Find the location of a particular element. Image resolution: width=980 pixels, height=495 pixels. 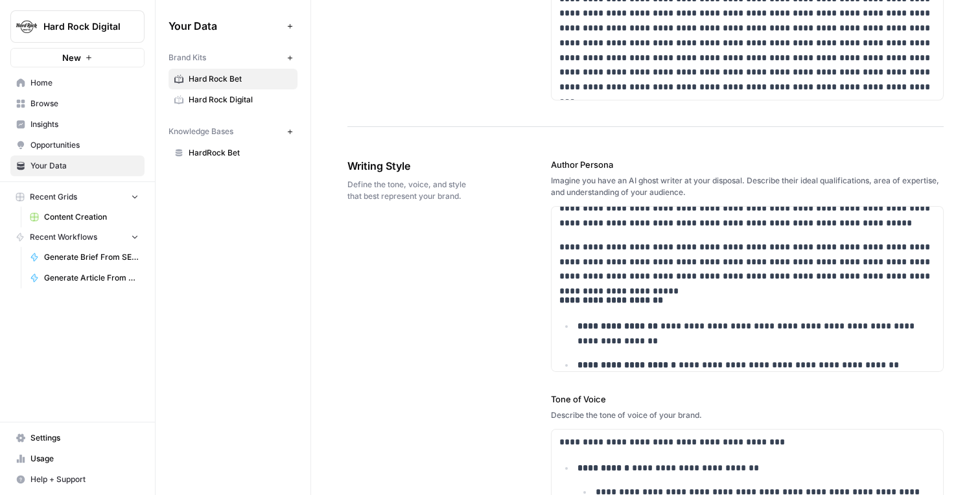

a: Content Creation is located at coordinates (84, 217).